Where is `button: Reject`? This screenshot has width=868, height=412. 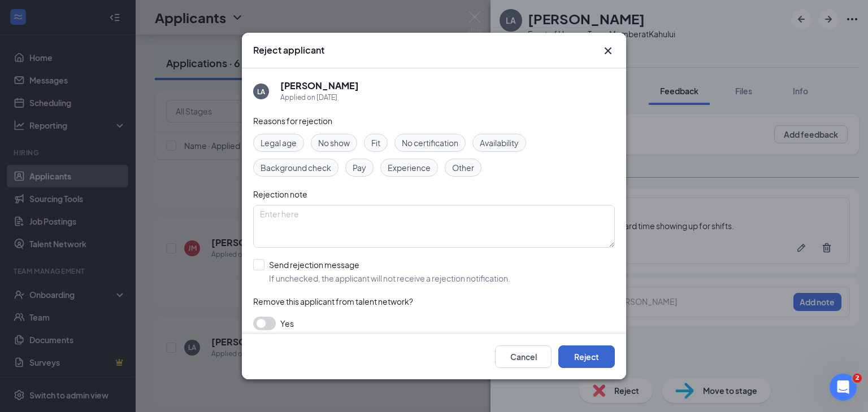
button: Reject is located at coordinates (587, 357).